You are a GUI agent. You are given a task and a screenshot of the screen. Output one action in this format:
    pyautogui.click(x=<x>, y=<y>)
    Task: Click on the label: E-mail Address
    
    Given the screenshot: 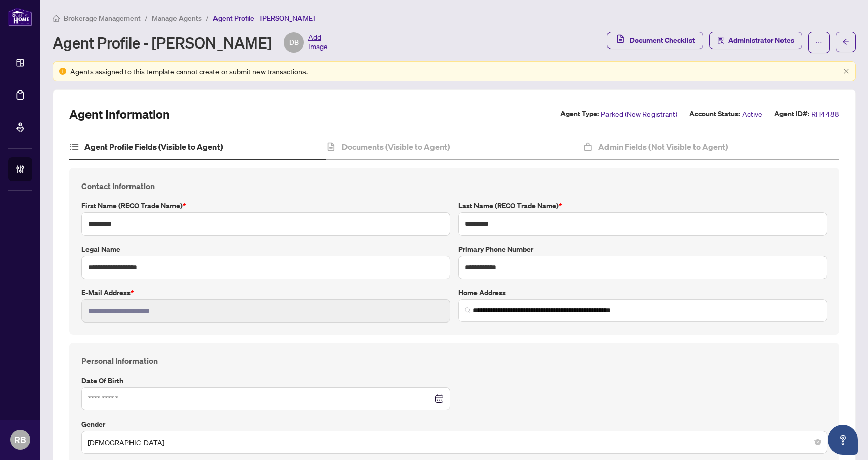 What is the action you would take?
    pyautogui.click(x=266, y=293)
    